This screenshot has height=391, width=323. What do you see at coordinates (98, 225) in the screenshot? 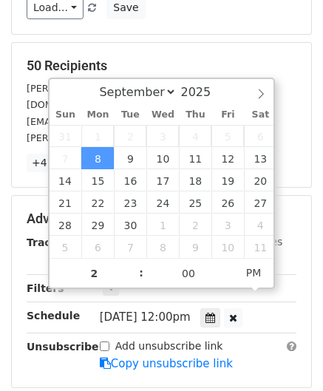
I see `span: September 29, 2025` at bounding box center [98, 225].